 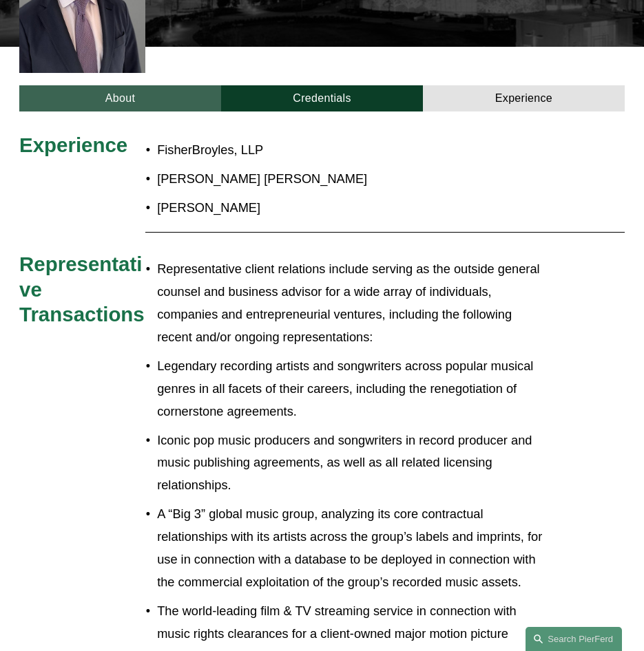 What do you see at coordinates (353, 303) in the screenshot?
I see `p: Representative client relations include serving as the outside general counsel and business advis...` at bounding box center [353, 303].